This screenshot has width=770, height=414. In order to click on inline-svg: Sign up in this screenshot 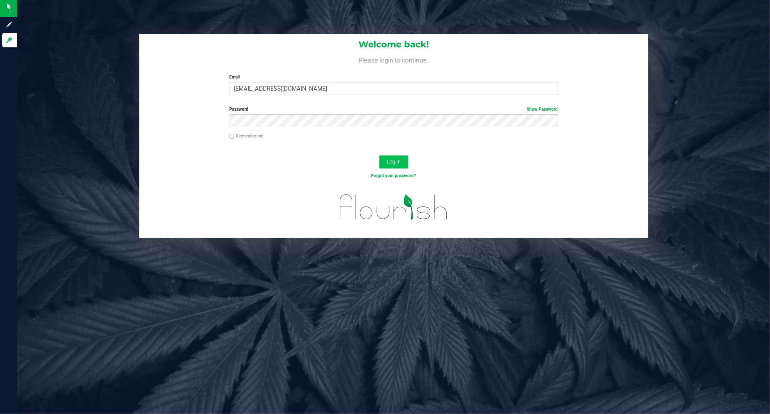, I will do `click(9, 25)`.